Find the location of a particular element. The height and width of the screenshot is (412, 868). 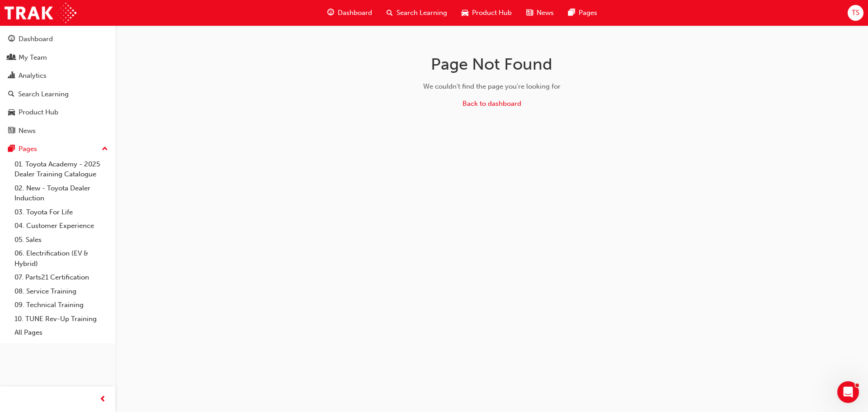

a: news-iconNews is located at coordinates (540, 13).